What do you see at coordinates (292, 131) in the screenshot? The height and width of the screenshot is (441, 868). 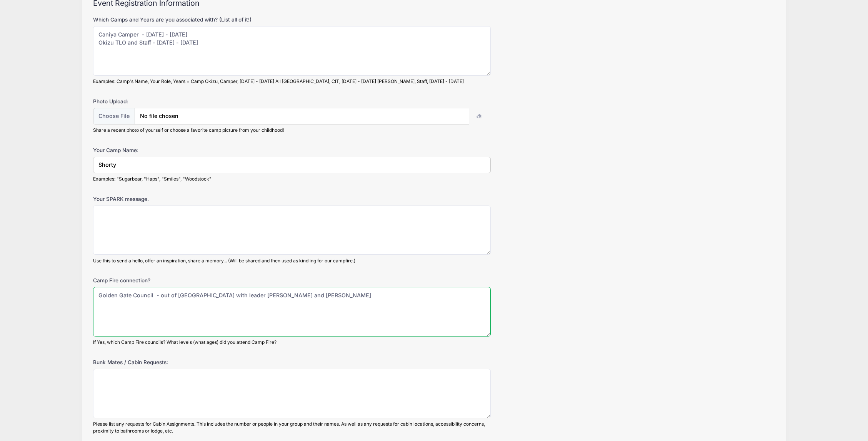 I see `div: Share a recent photo of yourself or choose a favorite camp picture from your childhood!` at bounding box center [292, 131].